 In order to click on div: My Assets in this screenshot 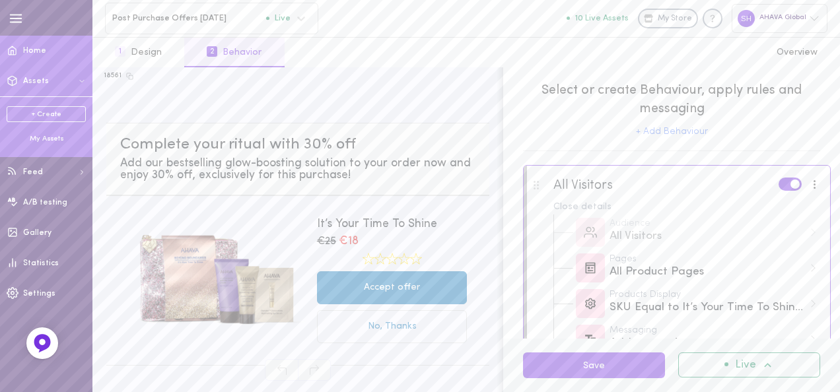, I will do `click(46, 139)`.